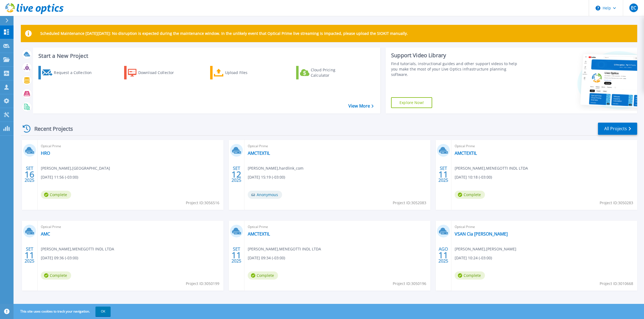  Describe the element at coordinates (30, 174) in the screenshot. I see `span: 16` at that location.